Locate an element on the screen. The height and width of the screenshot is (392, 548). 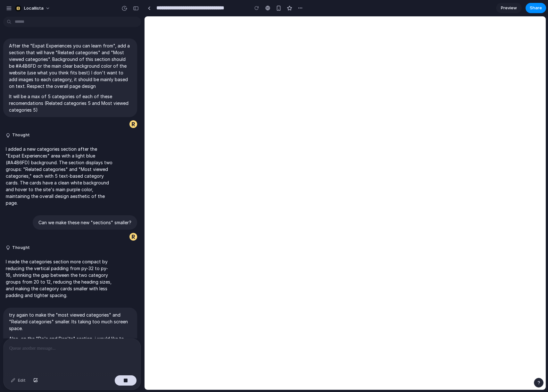
p: I added a new categories section after the "Expat Experiences" area with a light blue (#A4B6FD) b... is located at coordinates (59, 175).